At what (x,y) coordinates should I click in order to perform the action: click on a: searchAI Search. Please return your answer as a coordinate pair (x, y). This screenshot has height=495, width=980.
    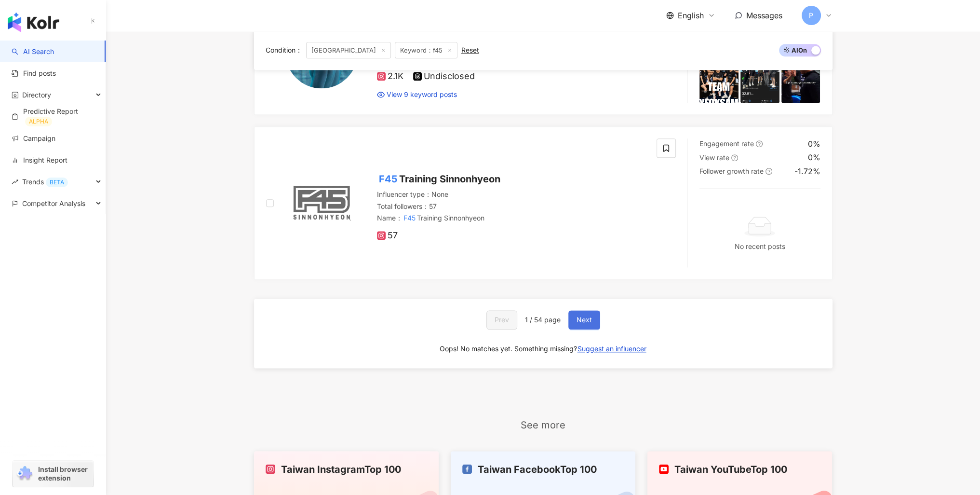
    Looking at the image, I should click on (33, 52).